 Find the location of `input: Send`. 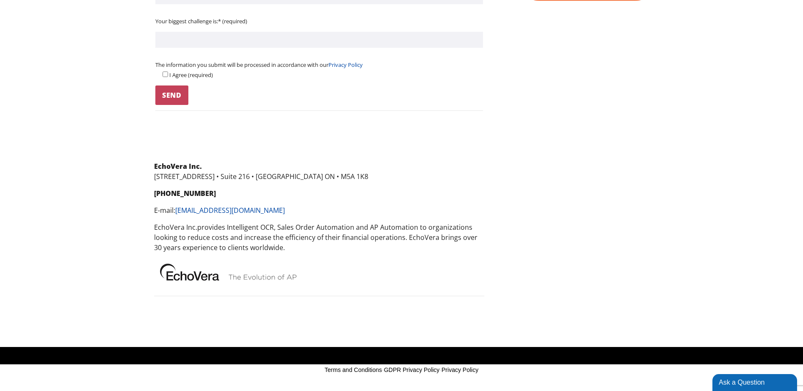

input: Send is located at coordinates (172, 95).